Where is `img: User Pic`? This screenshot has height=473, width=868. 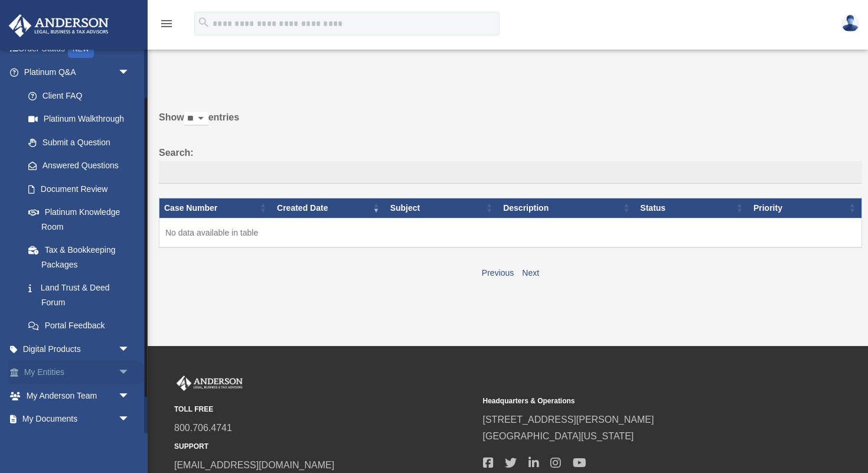
img: User Pic is located at coordinates (851, 23).